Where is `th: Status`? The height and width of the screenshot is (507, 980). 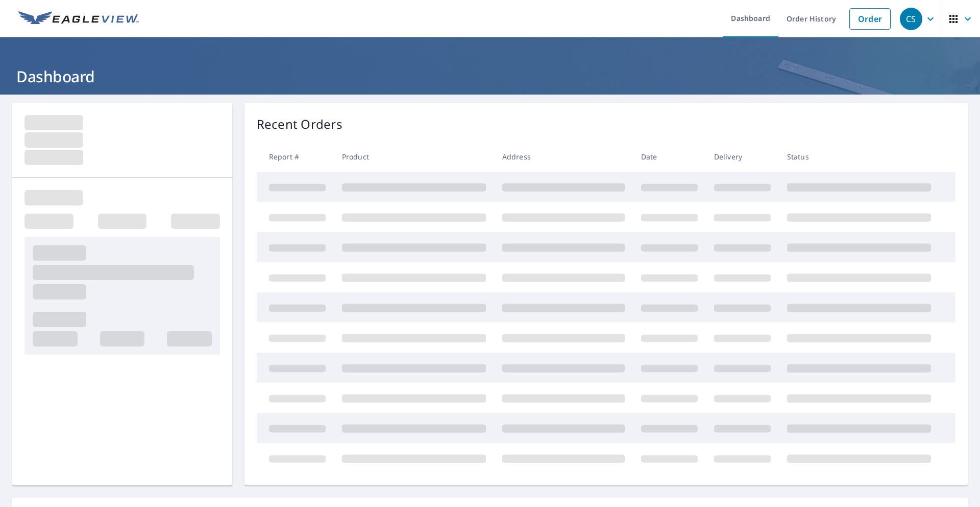 th: Status is located at coordinates (859, 156).